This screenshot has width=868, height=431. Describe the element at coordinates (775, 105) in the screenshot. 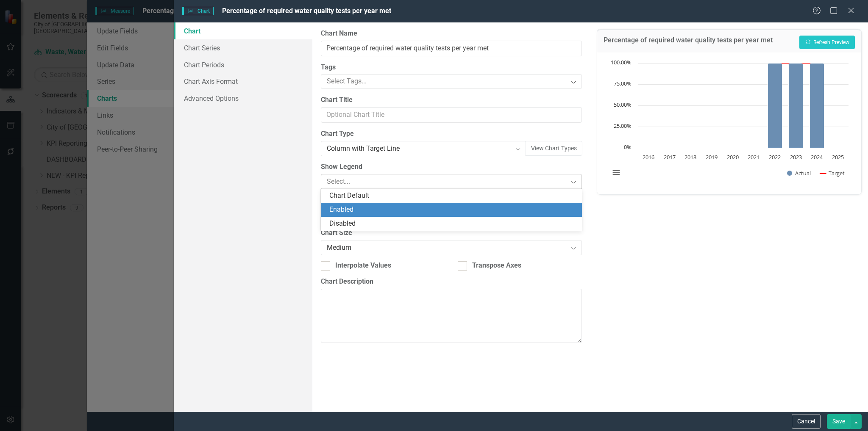

I see `path: 2022, 100. Actual.` at that location.